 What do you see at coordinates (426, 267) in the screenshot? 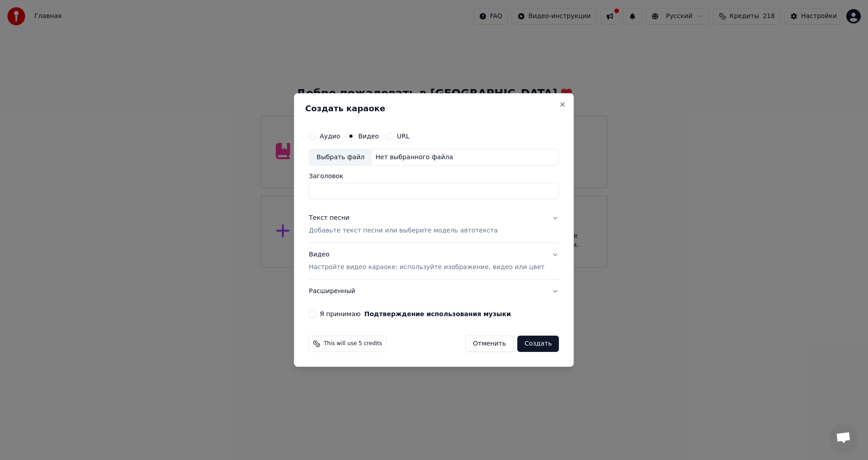
I see `p: Настройте видео караоке: используйте изображение, видео или цвет` at bounding box center [426, 267].